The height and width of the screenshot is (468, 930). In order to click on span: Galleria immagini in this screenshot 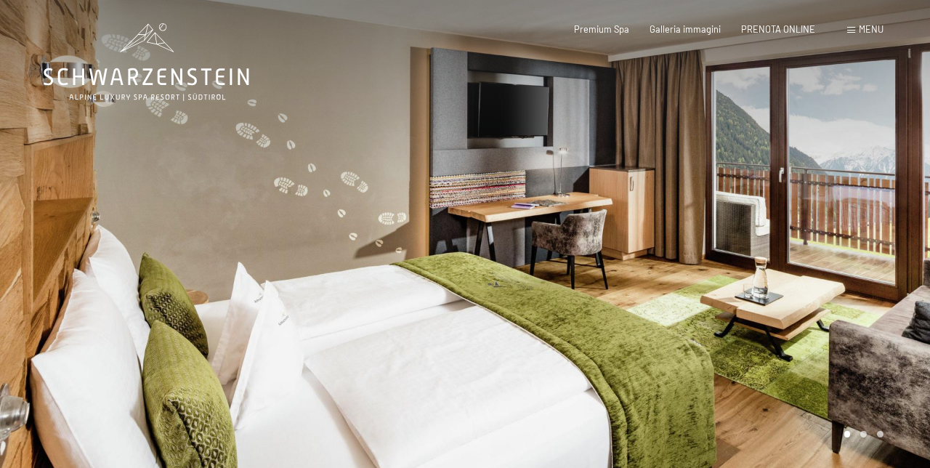, I will do `click(685, 29)`.